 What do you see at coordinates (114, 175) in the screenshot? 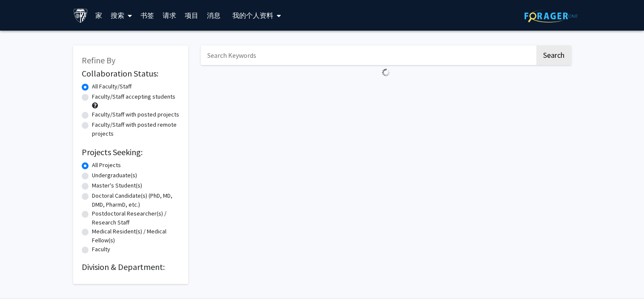
I see `label: Undergraduate(s)` at bounding box center [114, 175].